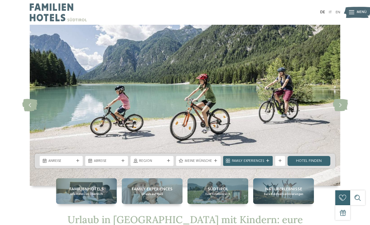  I want to click on img: Urlaub in Südtirol mit Kindern – ein unvergessliches Erlebnis, so click(185, 105).